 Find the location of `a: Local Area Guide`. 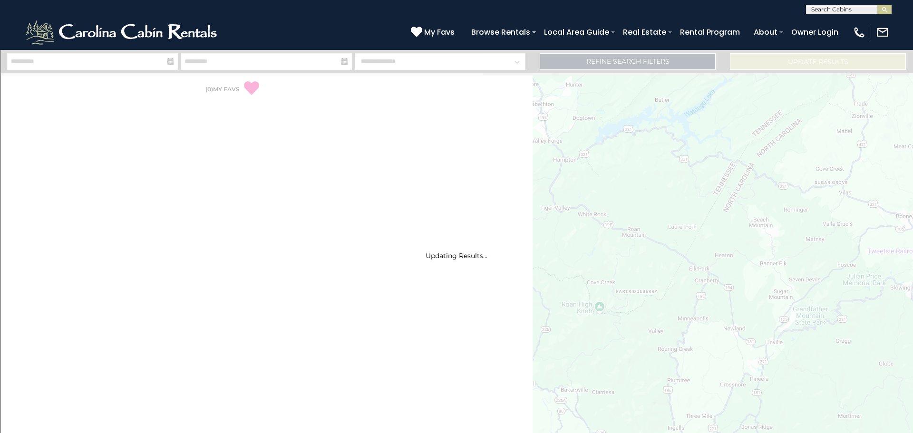

a: Local Area Guide is located at coordinates (576, 32).